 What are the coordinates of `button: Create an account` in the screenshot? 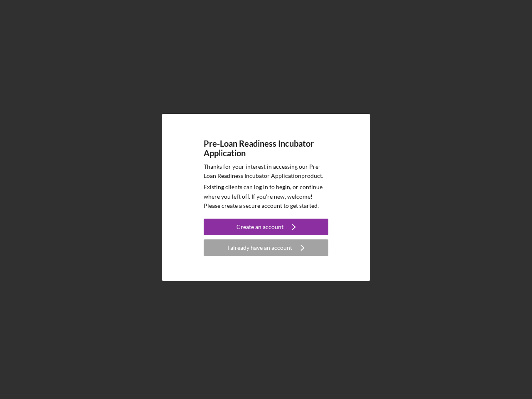 It's located at (266, 227).